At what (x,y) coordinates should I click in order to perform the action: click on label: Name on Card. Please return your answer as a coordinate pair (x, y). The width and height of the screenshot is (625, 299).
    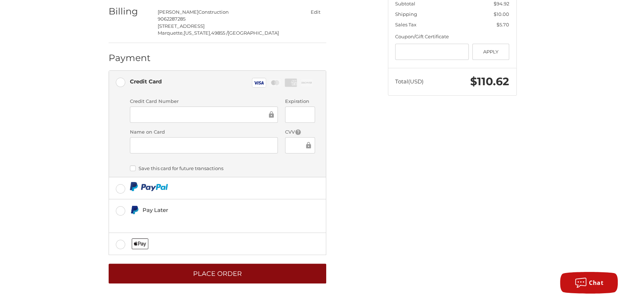
    Looking at the image, I should click on (204, 132).